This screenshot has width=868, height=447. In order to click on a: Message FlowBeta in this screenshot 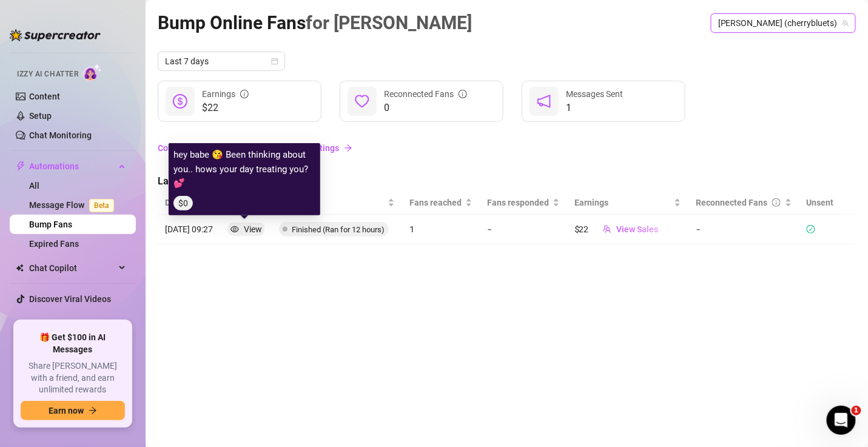, I will do `click(74, 205)`.